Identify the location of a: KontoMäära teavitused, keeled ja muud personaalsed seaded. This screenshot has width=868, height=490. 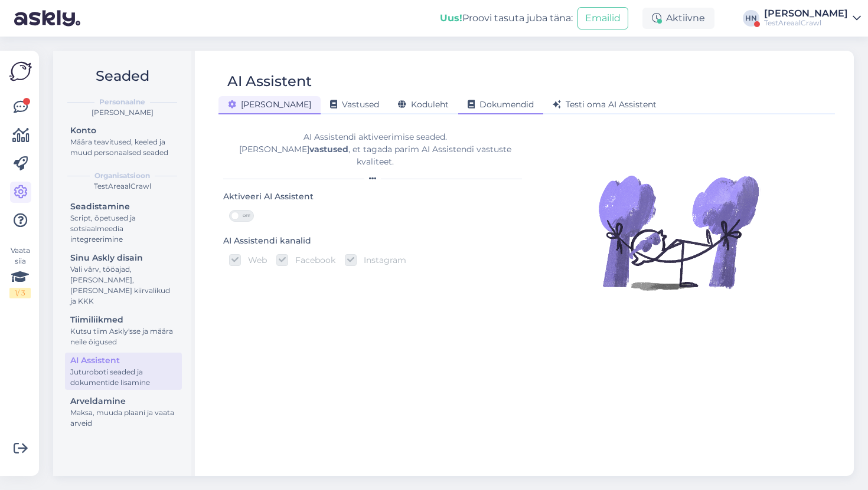
(123, 141).